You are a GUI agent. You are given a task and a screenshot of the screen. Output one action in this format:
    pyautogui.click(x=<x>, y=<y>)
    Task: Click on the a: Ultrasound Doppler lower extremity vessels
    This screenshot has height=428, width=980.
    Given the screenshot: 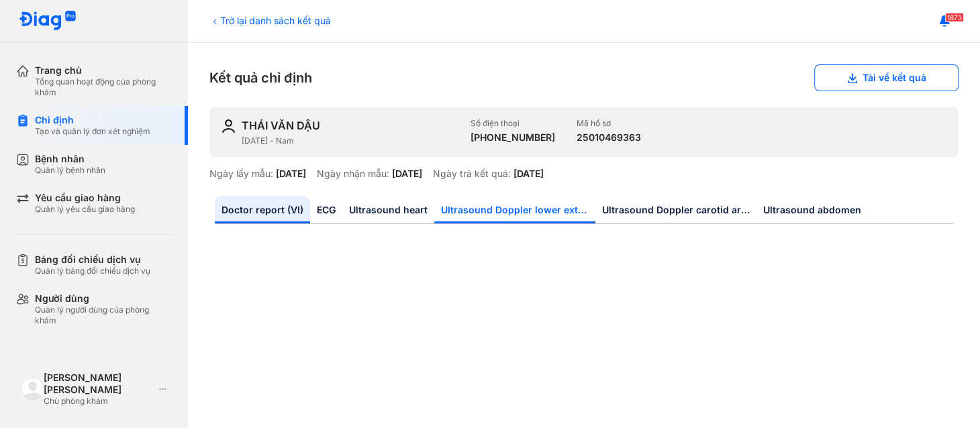 What is the action you would take?
    pyautogui.click(x=515, y=209)
    